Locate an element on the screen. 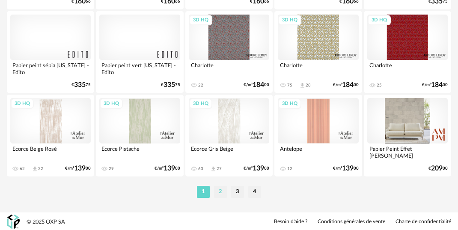 Image resolution: width=458 pixels, height=230 pixels. div: 25 is located at coordinates (380, 85).